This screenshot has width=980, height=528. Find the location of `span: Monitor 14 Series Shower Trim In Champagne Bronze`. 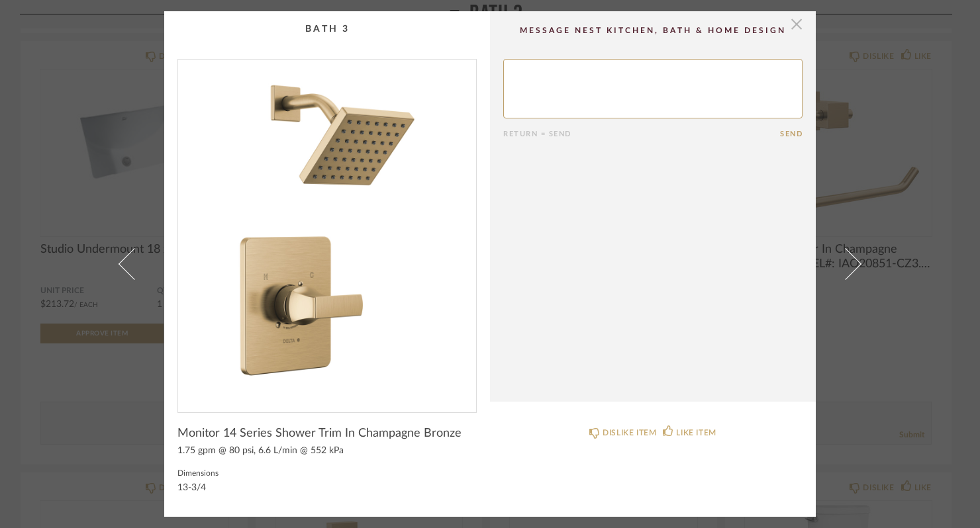

span: Monitor 14 Series Shower Trim In Champagne Bronze is located at coordinates (319, 433).